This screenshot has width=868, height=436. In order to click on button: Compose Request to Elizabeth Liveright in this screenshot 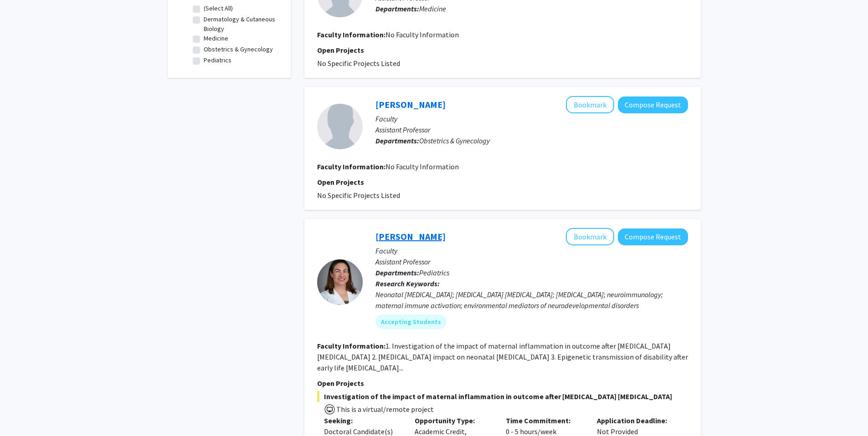, I will do `click(653, 104)`.